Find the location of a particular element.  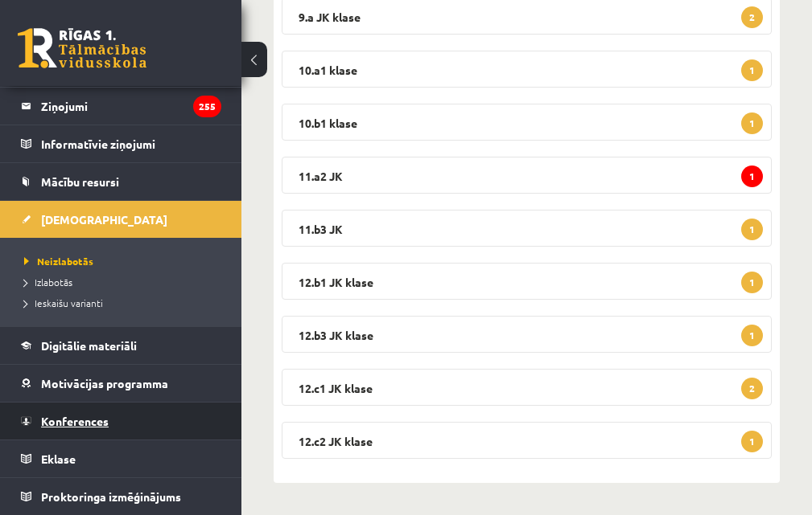

span: Motivācijas programma is located at coordinates (104, 383).